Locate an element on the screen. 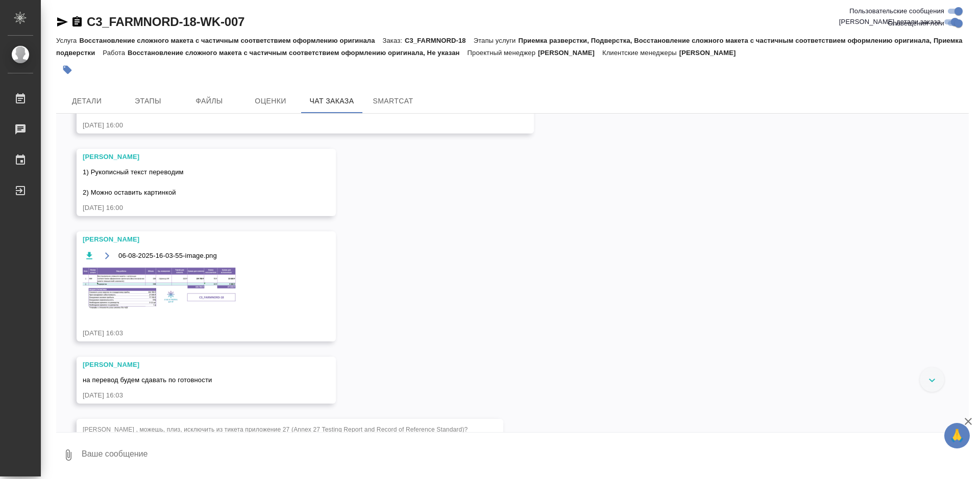  span: Оценки is located at coordinates (270, 101).